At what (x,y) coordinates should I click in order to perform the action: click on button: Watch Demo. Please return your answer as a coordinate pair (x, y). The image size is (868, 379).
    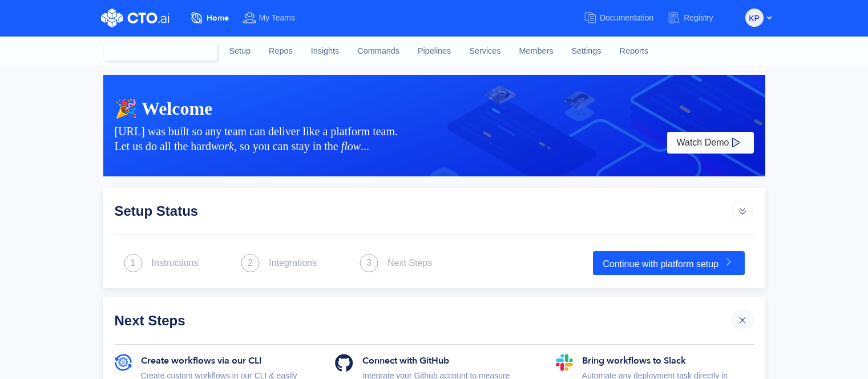
    Looking at the image, I should click on (711, 143).